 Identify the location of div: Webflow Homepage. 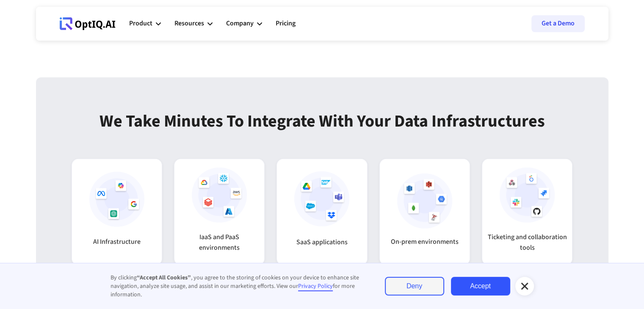
(59, 29).